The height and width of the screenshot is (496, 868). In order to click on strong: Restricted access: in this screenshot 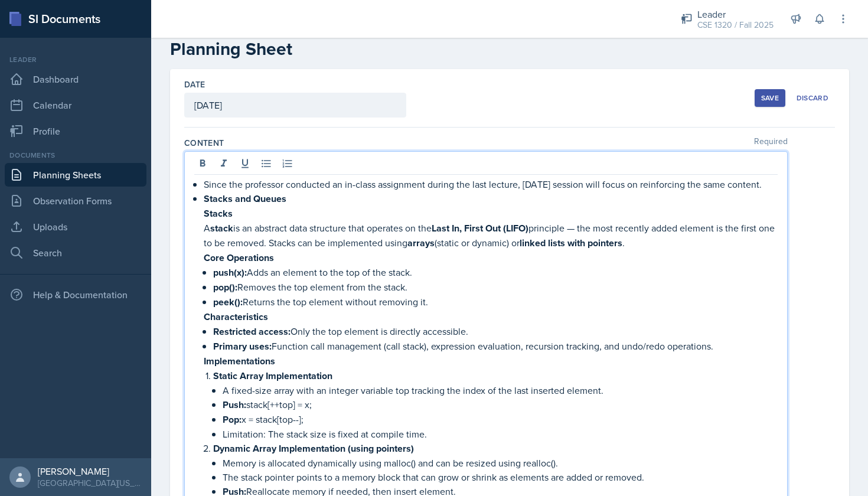, I will do `click(252, 331)`.